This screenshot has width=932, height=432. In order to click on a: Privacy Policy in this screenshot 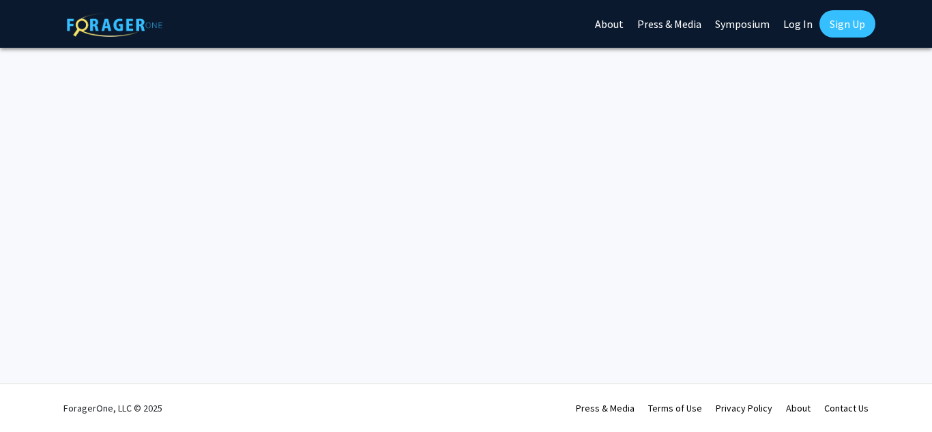, I will do `click(743, 408)`.